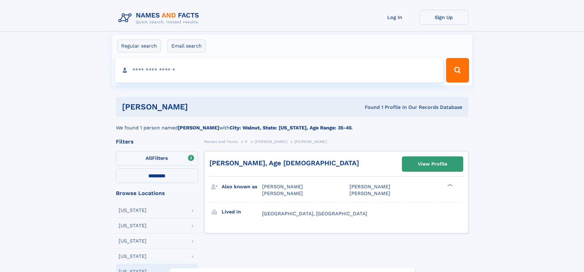  Describe the element at coordinates (444, 17) in the screenshot. I see `a: Sign Up` at that location.